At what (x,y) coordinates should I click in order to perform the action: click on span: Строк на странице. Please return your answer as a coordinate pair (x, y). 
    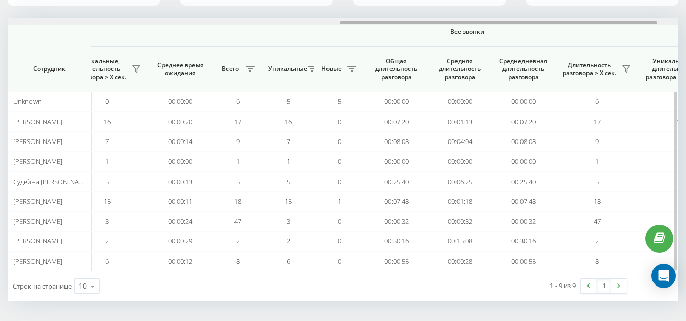
    Looking at the image, I should click on (42, 286).